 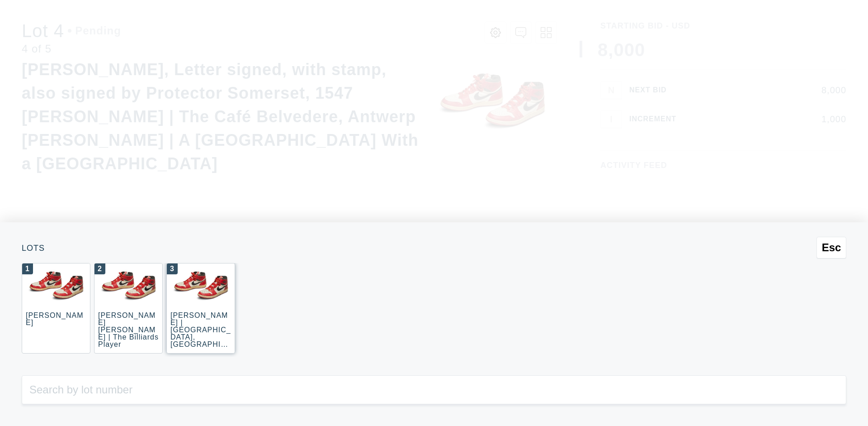 What do you see at coordinates (28, 269) in the screenshot?
I see `div: 1` at bounding box center [28, 269].